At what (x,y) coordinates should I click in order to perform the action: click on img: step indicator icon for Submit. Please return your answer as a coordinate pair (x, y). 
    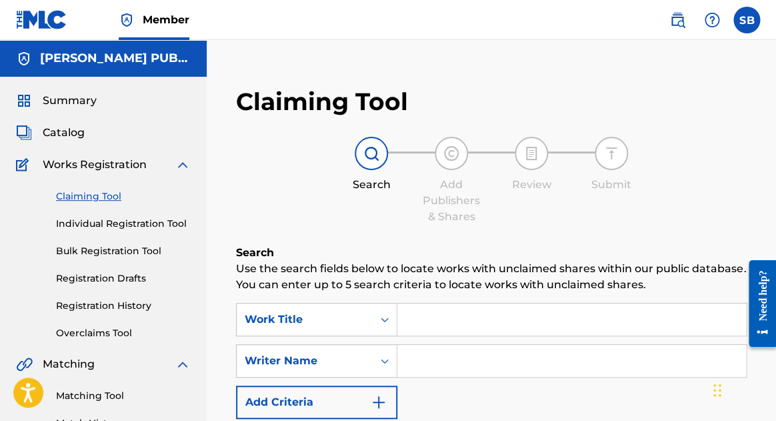
    Looking at the image, I should click on (611, 153).